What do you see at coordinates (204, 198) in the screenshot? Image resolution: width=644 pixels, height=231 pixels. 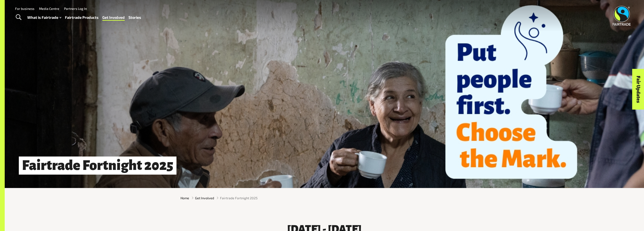 I see `span: Get Involved` at bounding box center [204, 198].